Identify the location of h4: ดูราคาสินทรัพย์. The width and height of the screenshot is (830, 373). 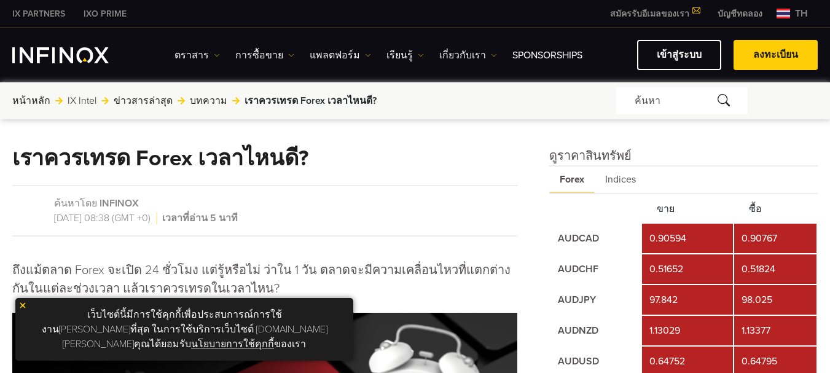
(683, 156).